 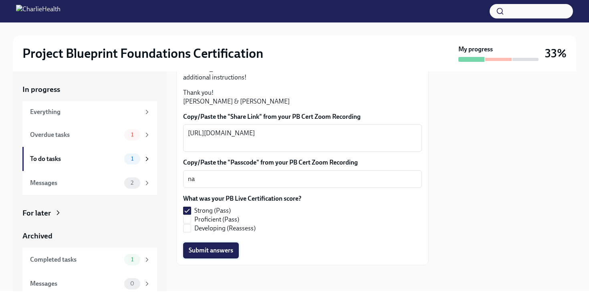 What do you see at coordinates (75, 259) in the screenshot?
I see `div: Completed tasks` at bounding box center [75, 259].